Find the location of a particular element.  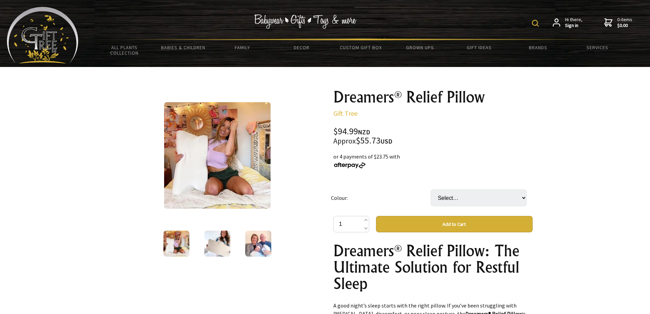

a: Brands is located at coordinates (538, 47).